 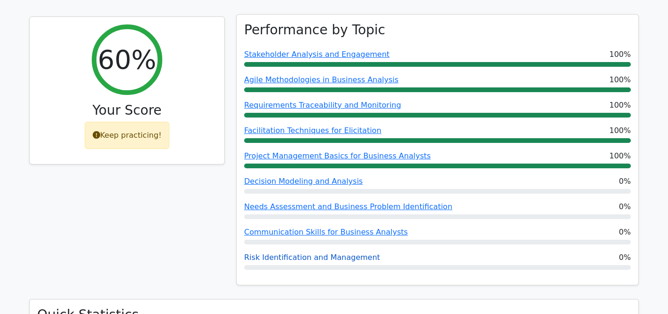 What do you see at coordinates (337, 156) in the screenshot?
I see `a: Project Management Basics for Business Analysts` at bounding box center [337, 156].